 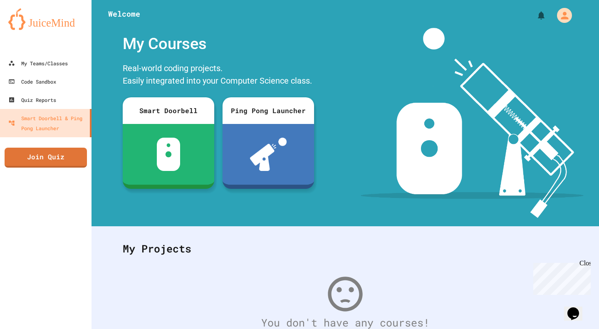 What do you see at coordinates (268, 154) in the screenshot?
I see `img: ppl-with-ball.png` at bounding box center [268, 154].